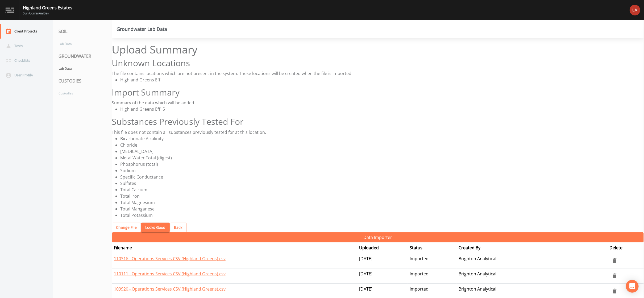  Describe the element at coordinates (155, 227) in the screenshot. I see `button: Looks Good` at that location.